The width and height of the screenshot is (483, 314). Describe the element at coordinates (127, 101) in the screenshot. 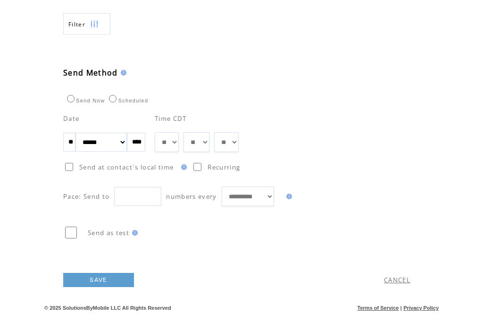

I see `label: Scheduled` at that location.